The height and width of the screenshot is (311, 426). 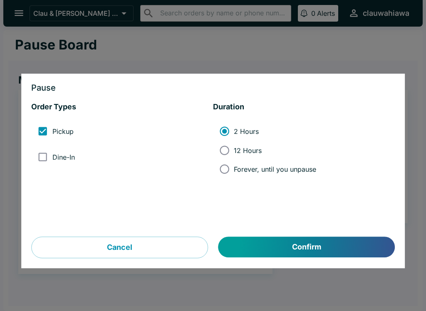 What do you see at coordinates (122, 107) in the screenshot?
I see `h5: Order Types` at bounding box center [122, 107].